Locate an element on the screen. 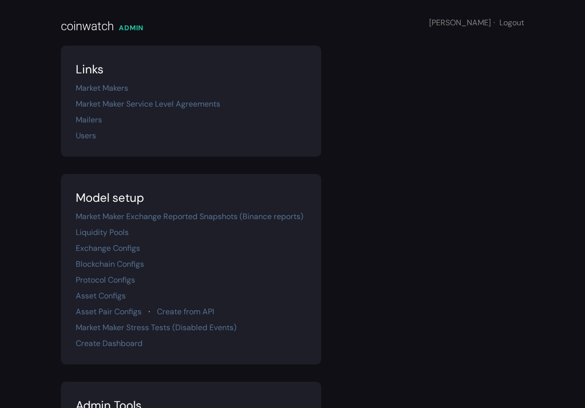 The image size is (585, 408). a: Market Maker Stress Tests (Disabled Events) is located at coordinates (156, 327).